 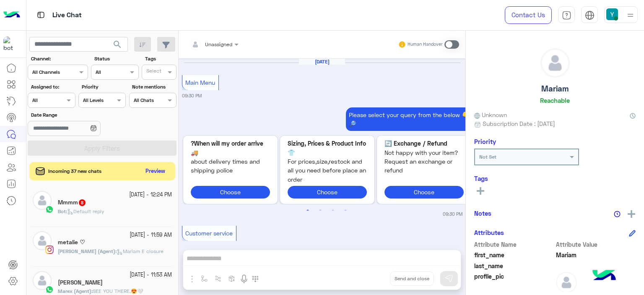 What do you see at coordinates (117, 45) in the screenshot?
I see `span: search` at bounding box center [117, 45].